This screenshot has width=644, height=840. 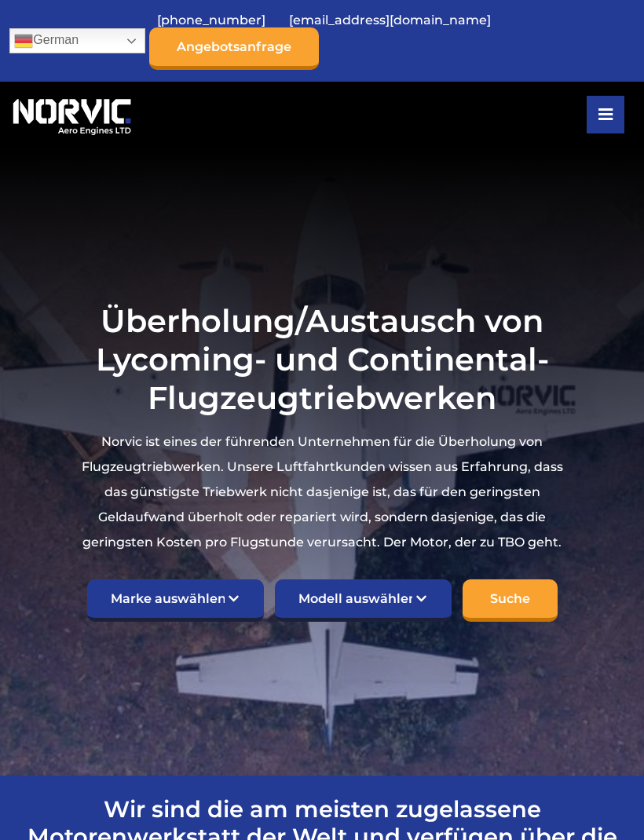 I want to click on input: Suche, so click(x=509, y=601).